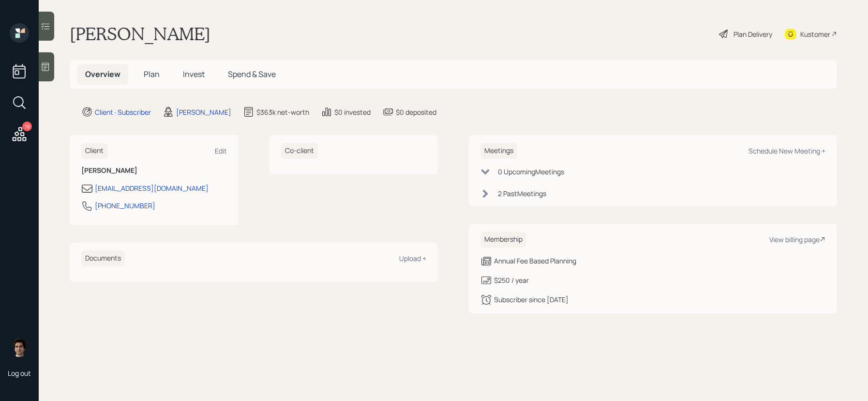 The height and width of the screenshot is (401, 868). What do you see at coordinates (413, 258) in the screenshot?
I see `div: Upload +` at bounding box center [413, 258].